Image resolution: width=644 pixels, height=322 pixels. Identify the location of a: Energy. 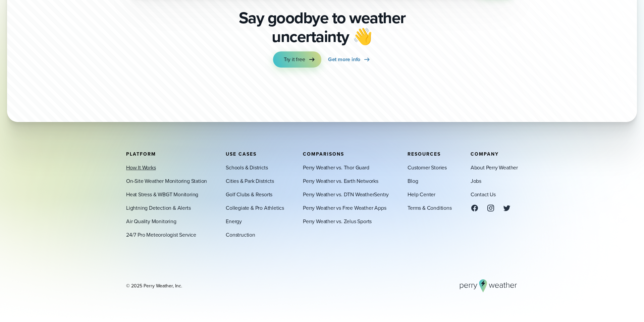
(234, 221).